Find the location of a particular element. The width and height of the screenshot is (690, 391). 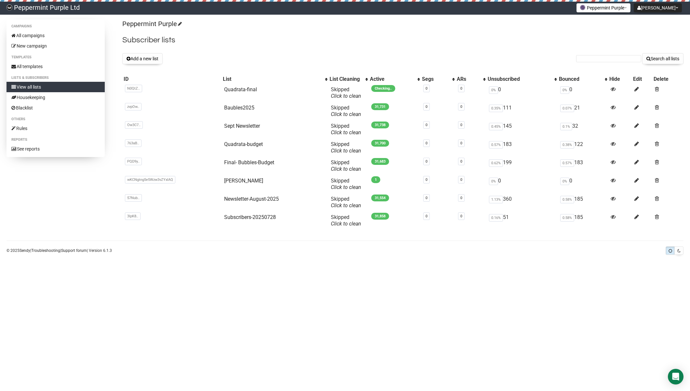

th: List: No sort applied, activate to apply an ascending sort is located at coordinates (275, 79).